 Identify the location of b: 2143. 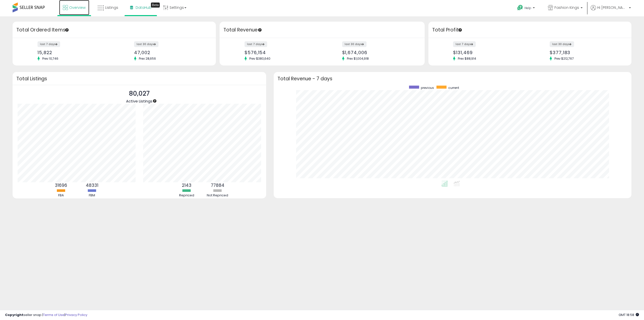
(187, 185).